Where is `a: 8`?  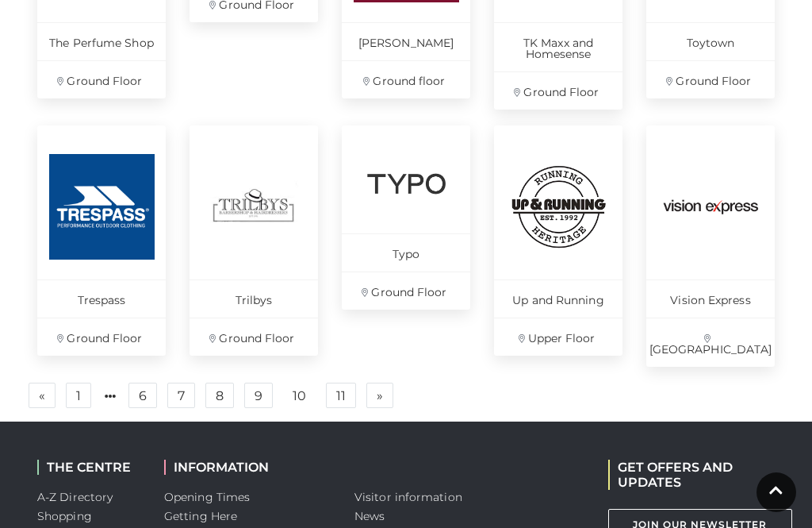 a: 8 is located at coordinates (219, 396).